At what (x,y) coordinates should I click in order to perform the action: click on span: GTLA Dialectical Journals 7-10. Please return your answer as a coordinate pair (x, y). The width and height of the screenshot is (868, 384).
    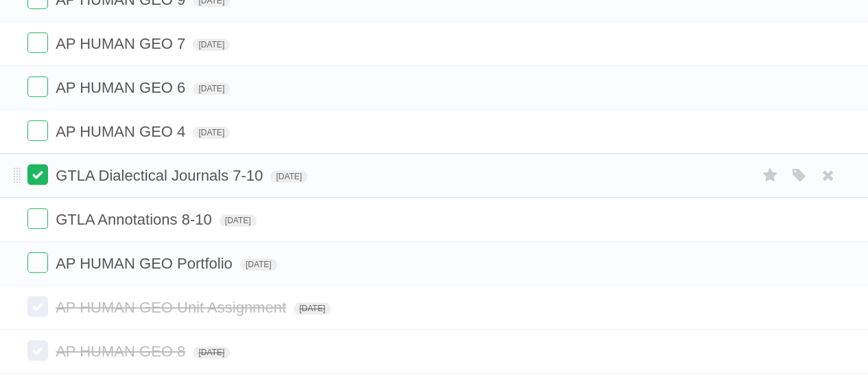
    Looking at the image, I should click on (161, 175).